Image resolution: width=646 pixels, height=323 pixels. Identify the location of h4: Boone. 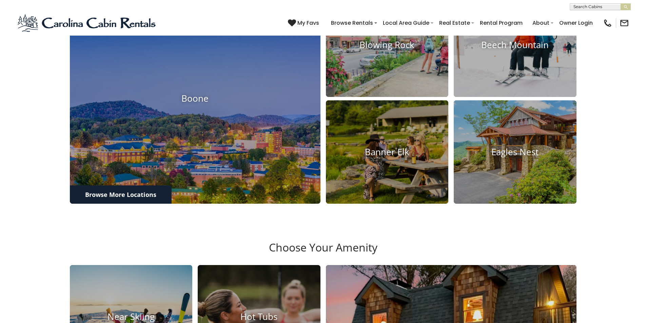
(195, 98).